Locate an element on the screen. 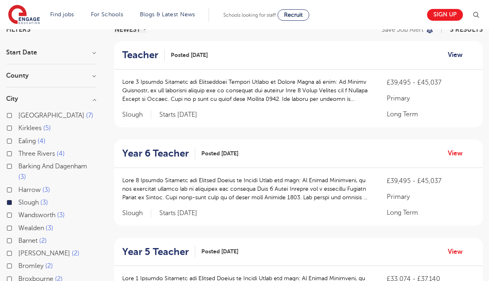 This screenshot has height=281, width=489. span: Filters is located at coordinates (18, 30).